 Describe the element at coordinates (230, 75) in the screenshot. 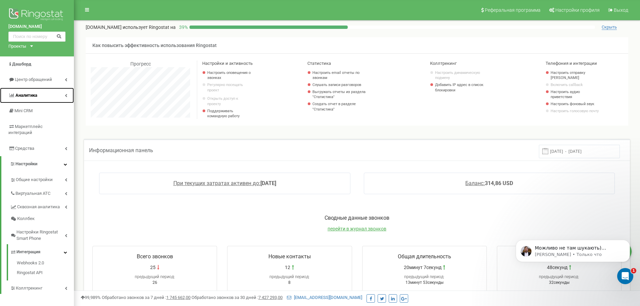

I see `a: Настроить оповещения о звонках` at that location.